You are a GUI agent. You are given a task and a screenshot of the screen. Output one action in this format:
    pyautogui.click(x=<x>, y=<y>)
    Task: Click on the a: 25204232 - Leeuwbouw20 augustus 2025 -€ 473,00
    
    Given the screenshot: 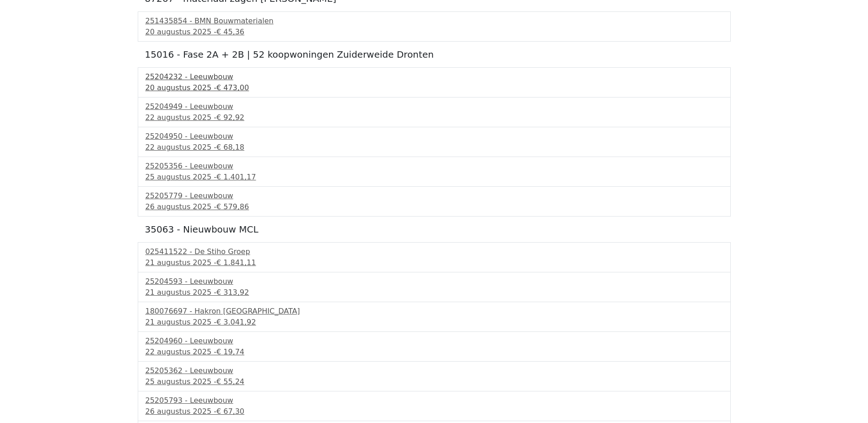 What is the action you would take?
    pyautogui.click(x=434, y=82)
    